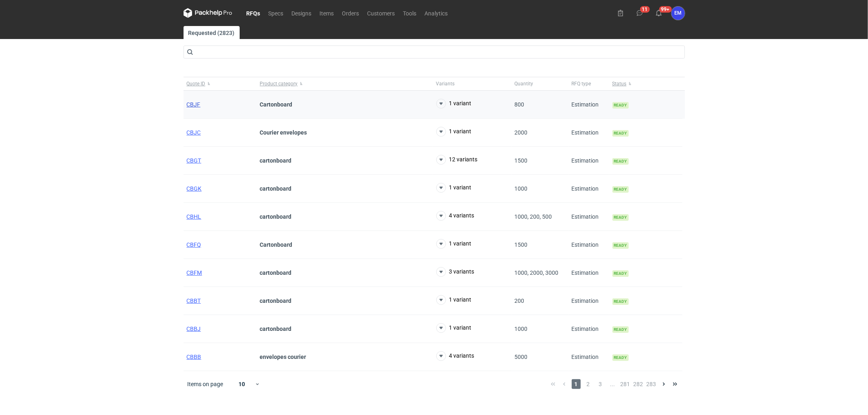 The width and height of the screenshot is (868, 415). I want to click on span: CBBT, so click(194, 301).